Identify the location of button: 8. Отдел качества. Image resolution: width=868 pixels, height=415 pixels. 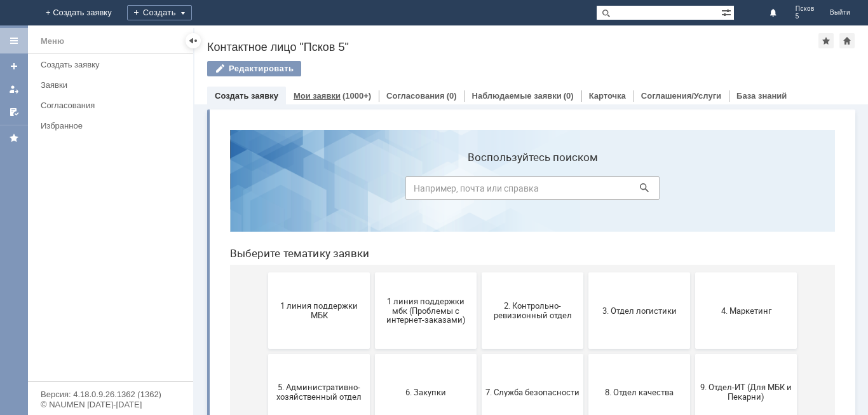
(419, 272).